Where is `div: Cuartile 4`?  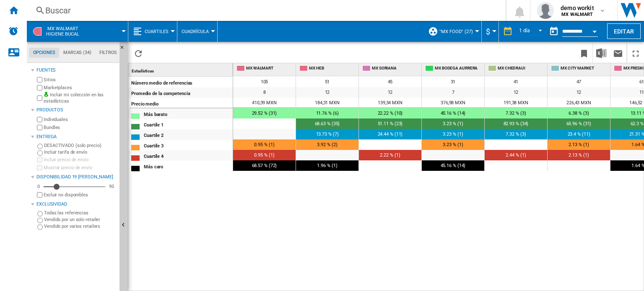 div: Cuartile 4 is located at coordinates (188, 156).